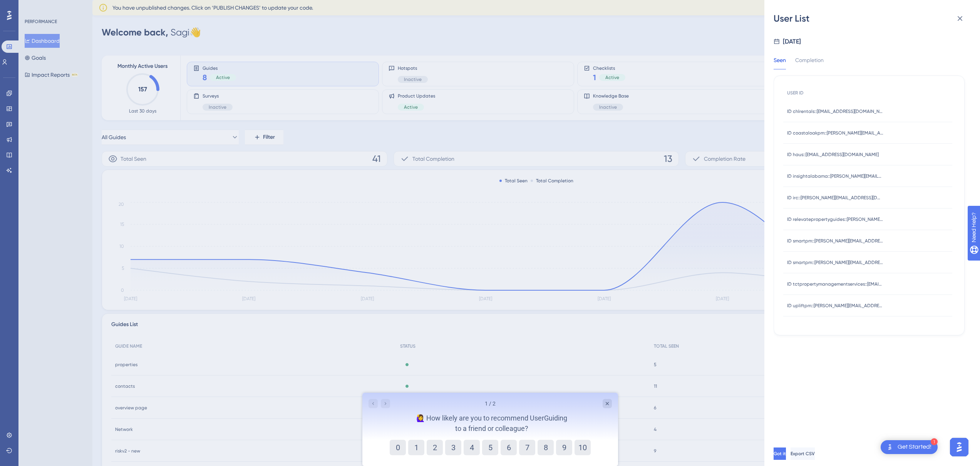 The width and height of the screenshot is (980, 466). I want to click on button: Rate 10, so click(220, 55).